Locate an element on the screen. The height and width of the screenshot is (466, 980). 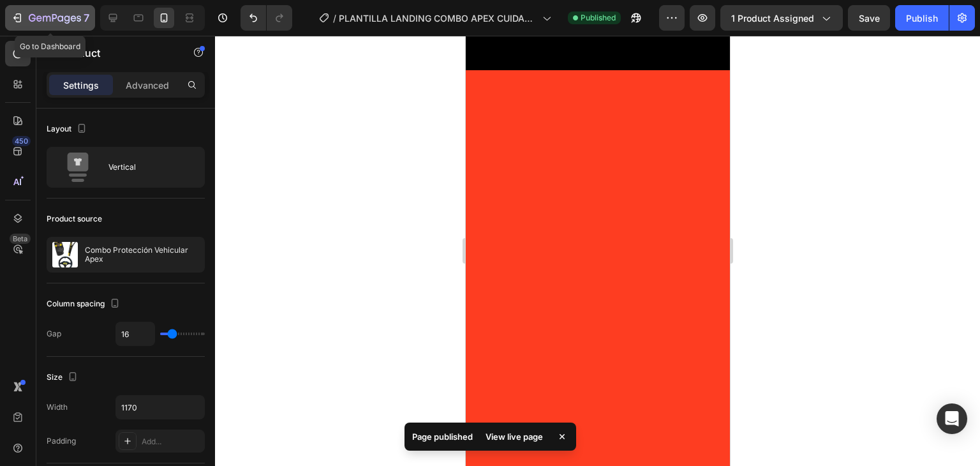
p: Advanced is located at coordinates (148, 85).